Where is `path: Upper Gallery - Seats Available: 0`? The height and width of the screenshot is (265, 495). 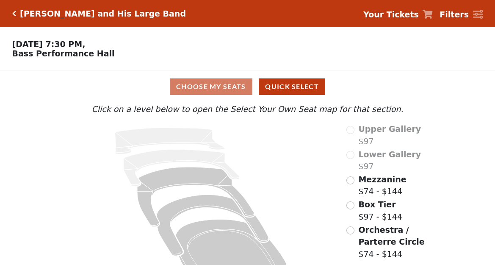
path: Upper Gallery - Seats Available: 0 is located at coordinates (170, 141).